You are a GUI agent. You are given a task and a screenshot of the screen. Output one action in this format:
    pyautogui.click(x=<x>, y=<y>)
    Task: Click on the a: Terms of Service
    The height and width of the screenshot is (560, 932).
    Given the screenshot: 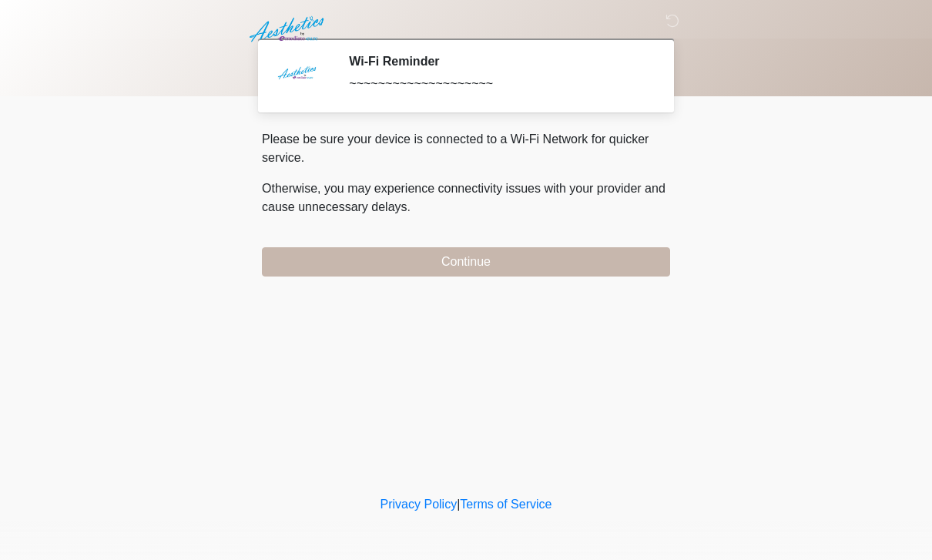 What is the action you would take?
    pyautogui.click(x=505, y=504)
    